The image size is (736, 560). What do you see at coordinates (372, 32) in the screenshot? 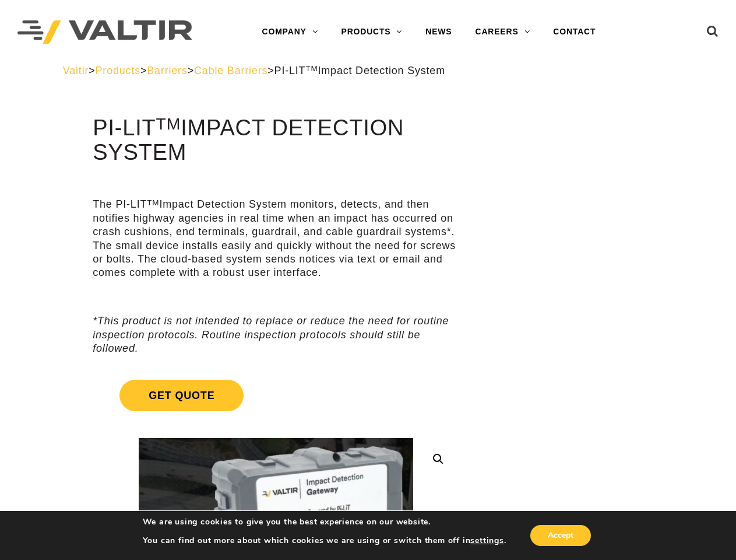
I see `a: PRODUCTS` at bounding box center [372, 32].